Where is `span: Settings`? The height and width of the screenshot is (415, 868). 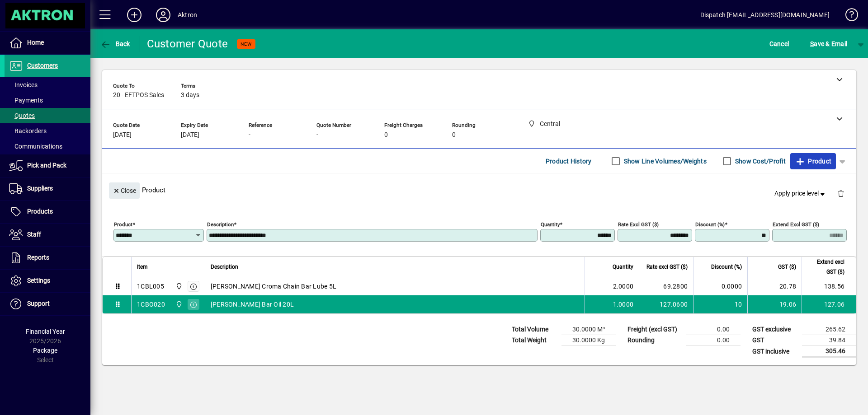
span: Settings is located at coordinates (38, 280).